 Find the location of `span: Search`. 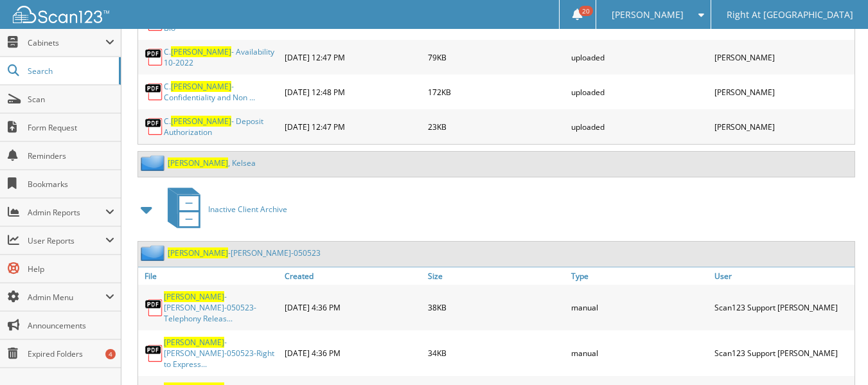

span: Search is located at coordinates (70, 71).